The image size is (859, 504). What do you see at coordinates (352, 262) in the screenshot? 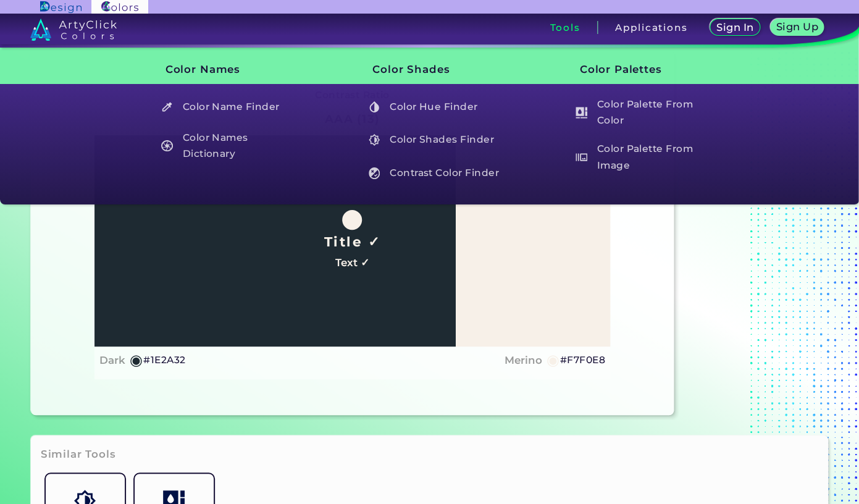
I see `h4: Text ✓` at bounding box center [352, 262].